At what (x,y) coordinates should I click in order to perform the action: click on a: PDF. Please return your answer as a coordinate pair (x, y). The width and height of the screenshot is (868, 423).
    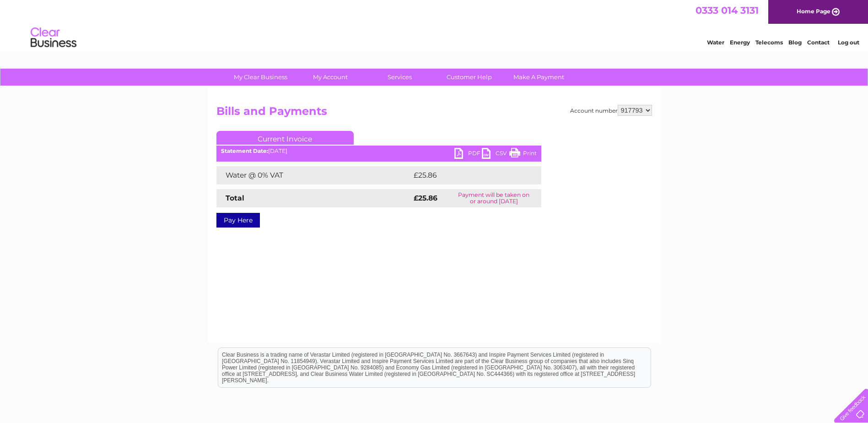
    Looking at the image, I should click on (468, 154).